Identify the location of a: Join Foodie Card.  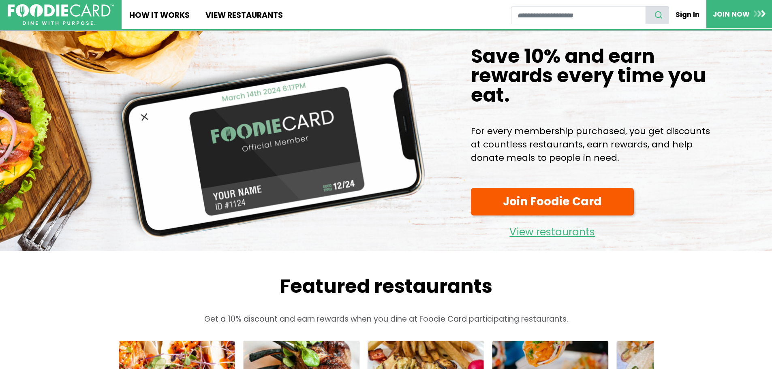
(553, 202).